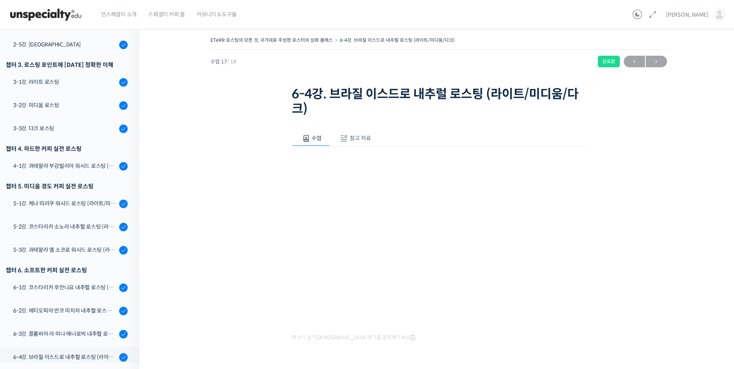 The height and width of the screenshot is (369, 734). What do you see at coordinates (75, 255) in the screenshot?
I see `a: 대화` at bounding box center [75, 255].